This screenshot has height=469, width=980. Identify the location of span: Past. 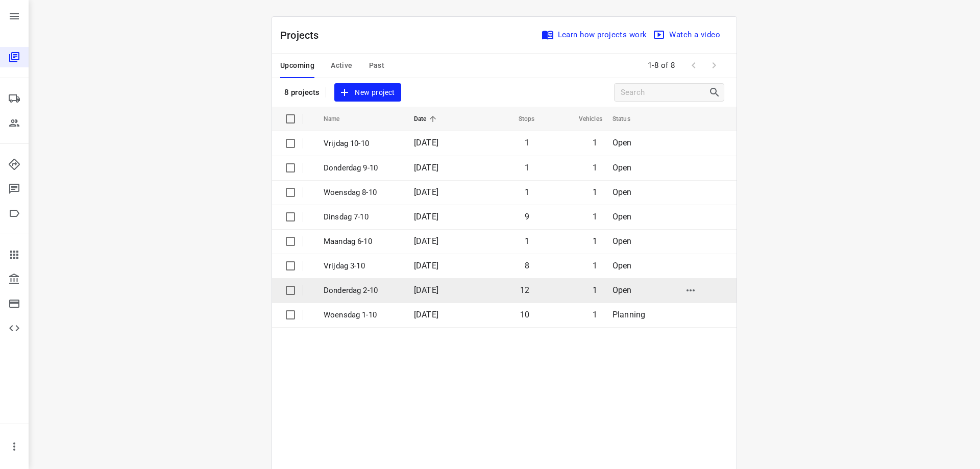
(377, 66).